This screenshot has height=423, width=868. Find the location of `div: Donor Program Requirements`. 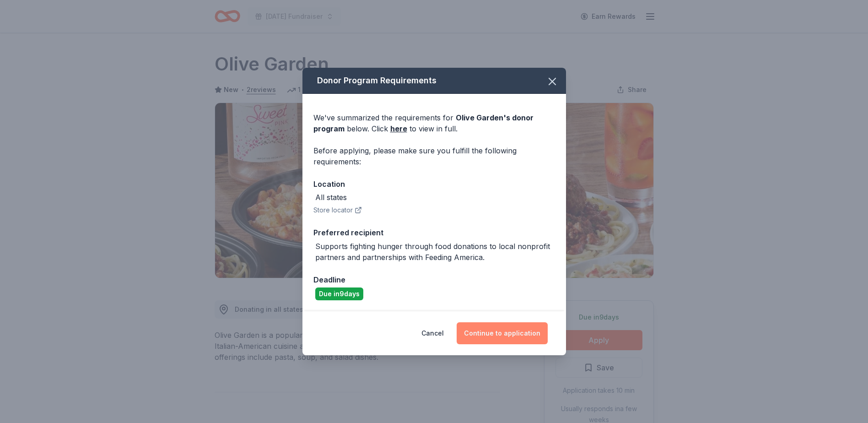

div: Donor Program Requirements is located at coordinates (434, 81).